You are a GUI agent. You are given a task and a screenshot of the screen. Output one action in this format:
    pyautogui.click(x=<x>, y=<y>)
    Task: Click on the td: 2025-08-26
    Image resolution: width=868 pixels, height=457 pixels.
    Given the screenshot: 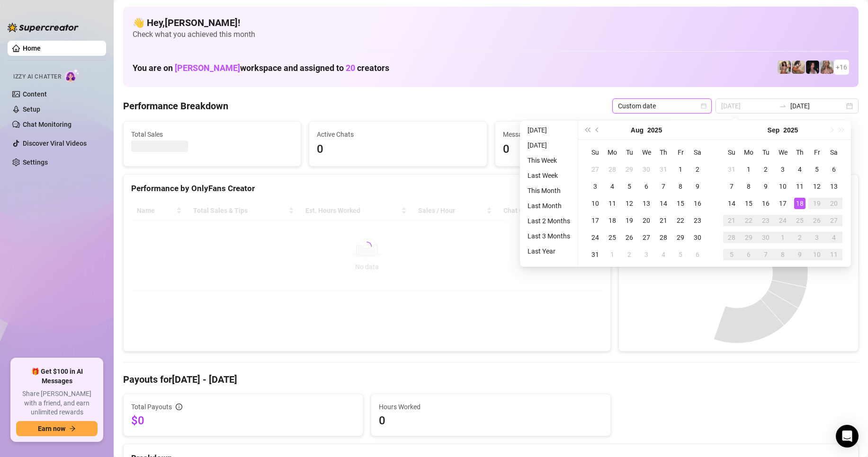 What is the action you would take?
    pyautogui.click(x=629, y=237)
    